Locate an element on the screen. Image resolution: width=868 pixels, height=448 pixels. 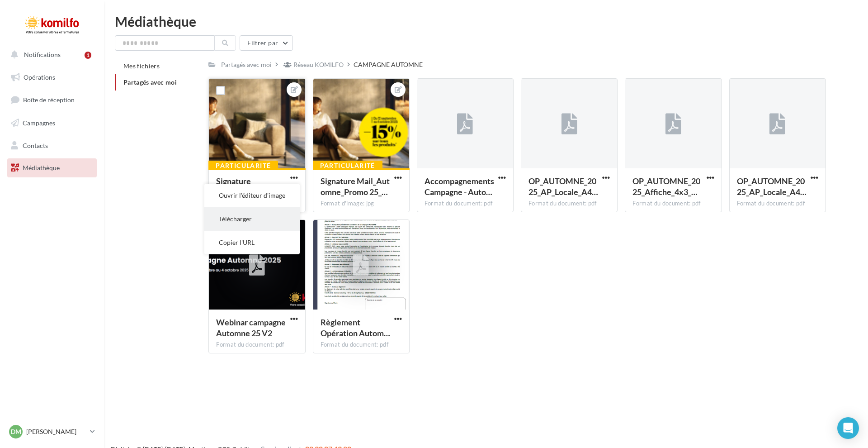
span: Médiathèque is located at coordinates (41, 167).